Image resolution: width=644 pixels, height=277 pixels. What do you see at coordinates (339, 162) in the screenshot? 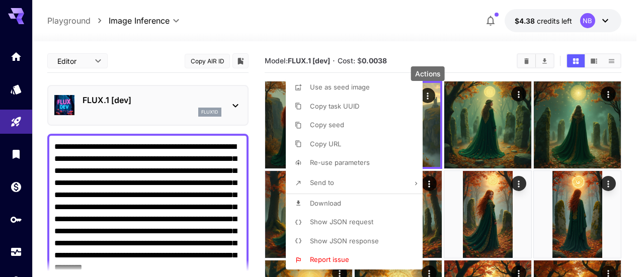
I see `span: Re-use parameters` at bounding box center [339, 162].